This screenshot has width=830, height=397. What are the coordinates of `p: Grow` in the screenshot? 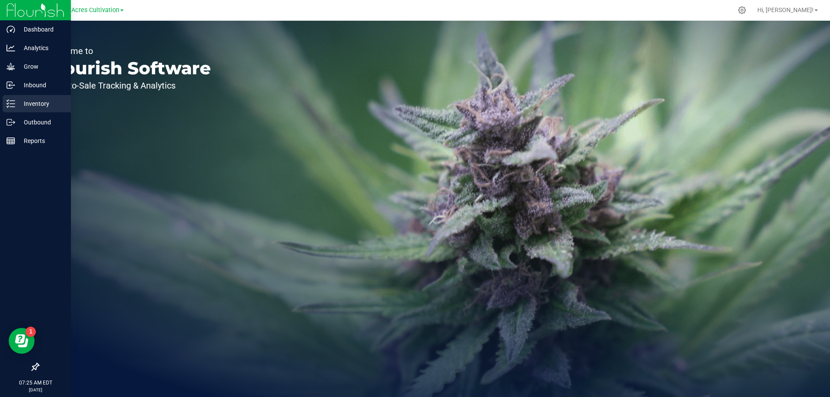 It's located at (41, 67).